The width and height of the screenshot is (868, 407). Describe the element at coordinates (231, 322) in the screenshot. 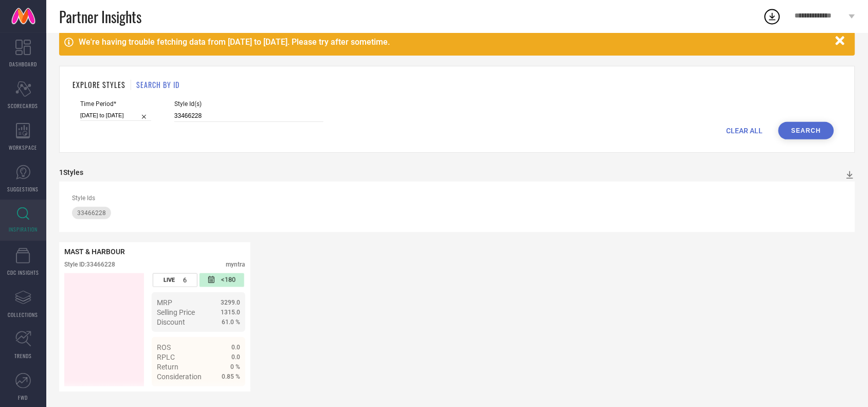

I see `span: 61.0 %` at that location.